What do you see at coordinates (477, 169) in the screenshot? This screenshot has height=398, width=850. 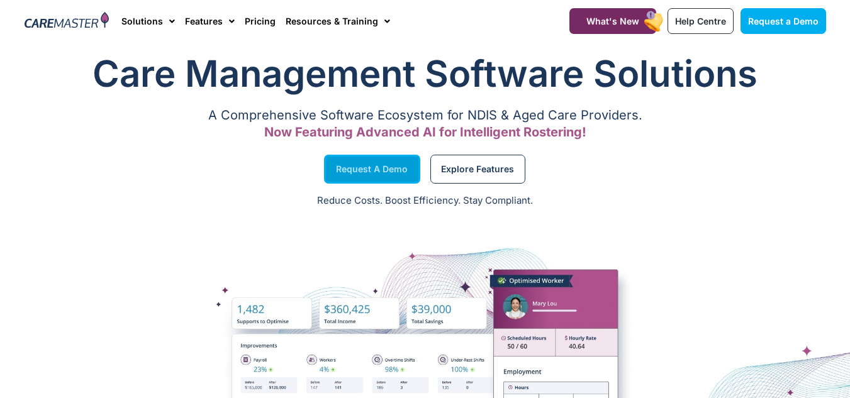 I see `span: Explore Features` at bounding box center [477, 169].